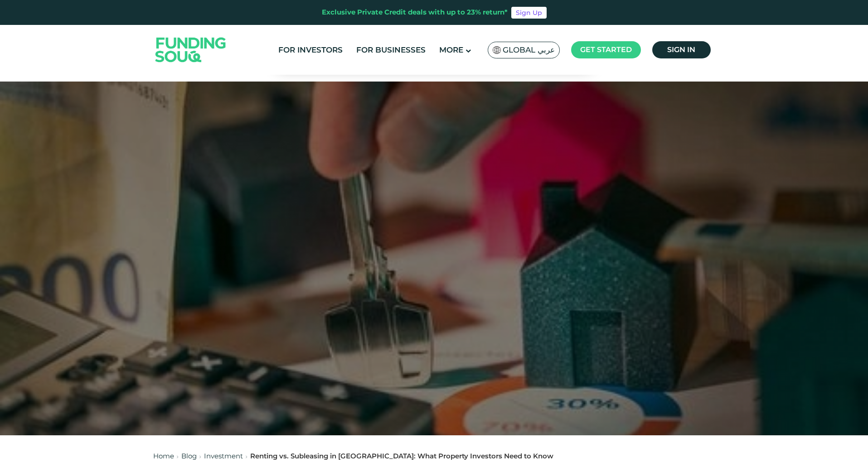  I want to click on span: Global عربي, so click(528, 50).